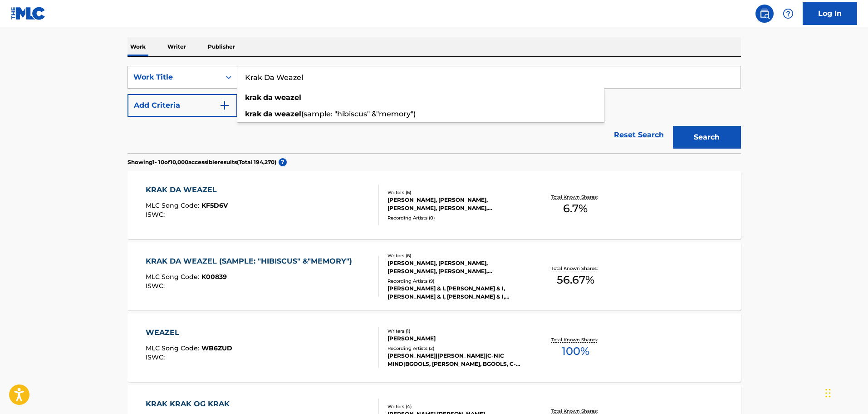  Describe the element at coordinates (846, 392) in the screenshot. I see `div: Chat Widget` at that location.